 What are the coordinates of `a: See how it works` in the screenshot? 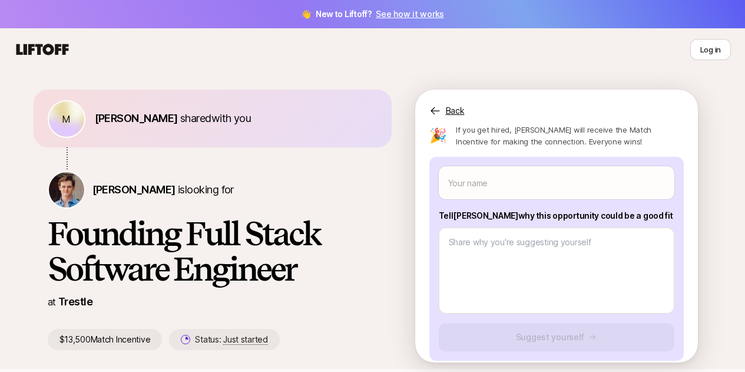 It's located at (410, 14).